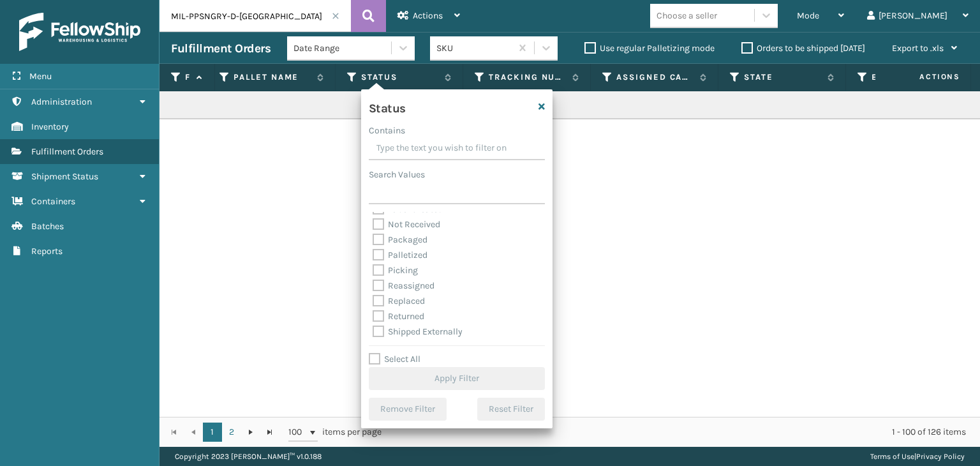  I want to click on span: Go to the last page, so click(270, 432).